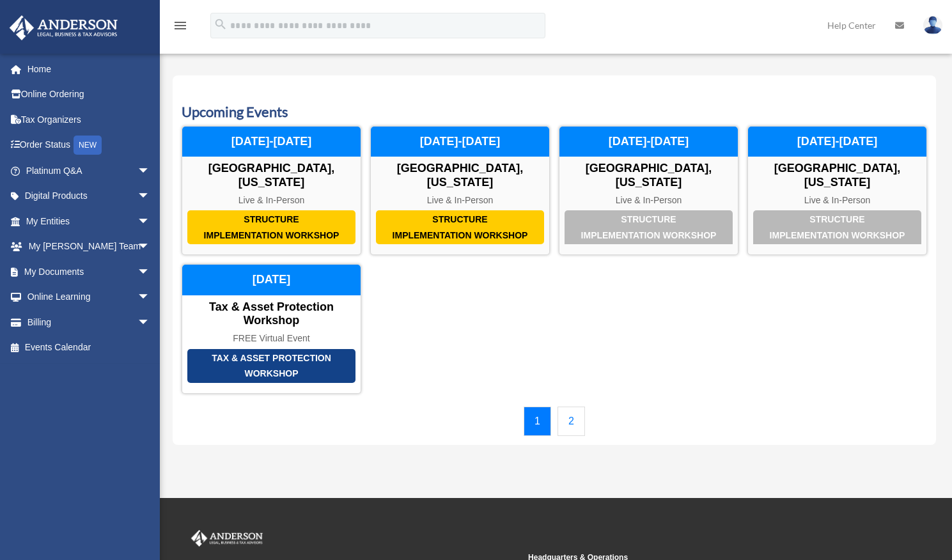  Describe the element at coordinates (87, 145) in the screenshot. I see `div: NEW` at that location.